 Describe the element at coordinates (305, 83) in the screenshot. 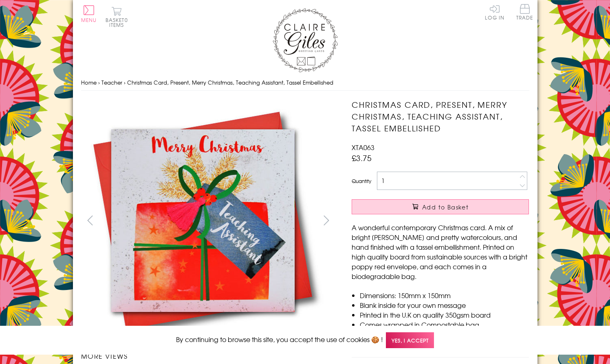

I see `nav: breadcrumbs` at that location.